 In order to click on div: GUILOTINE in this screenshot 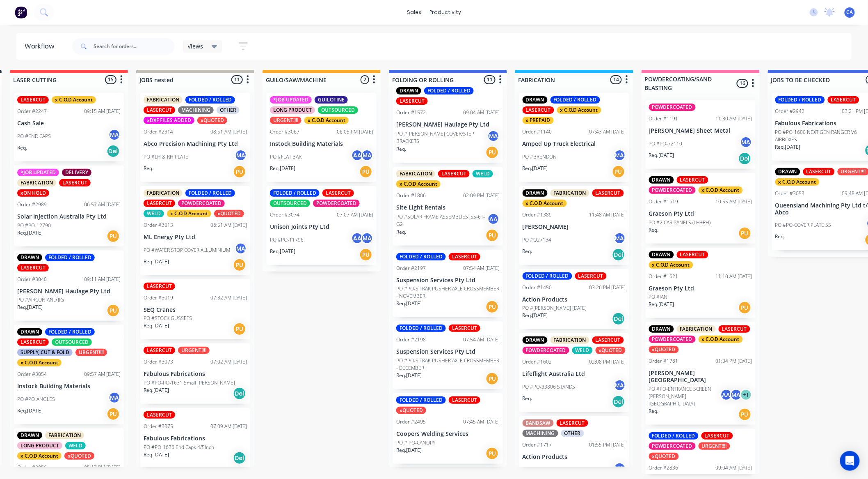, I will do `click(331, 99)`.